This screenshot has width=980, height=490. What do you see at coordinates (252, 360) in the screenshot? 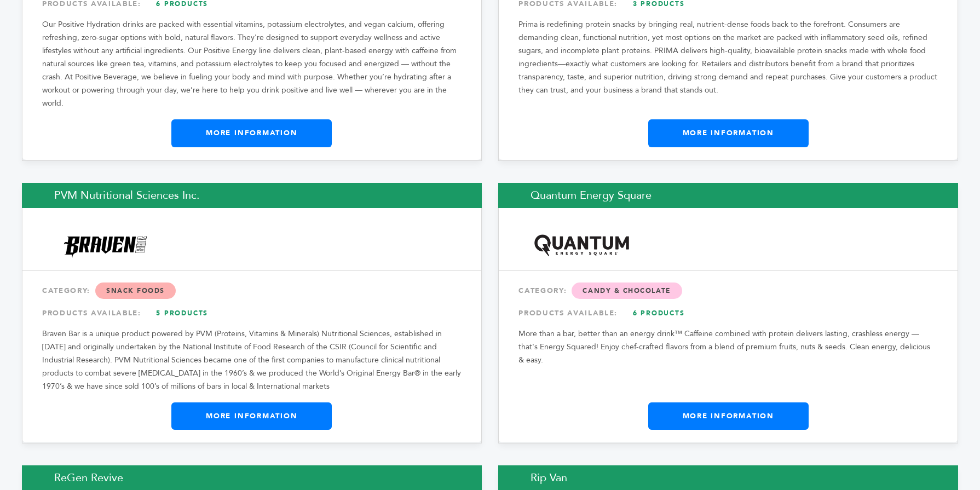
I see `p: Braven Bar is a unique product powered by PVM (Proteins, Vitamins & Minerals) Nutritional Science...` at bounding box center [252, 360].